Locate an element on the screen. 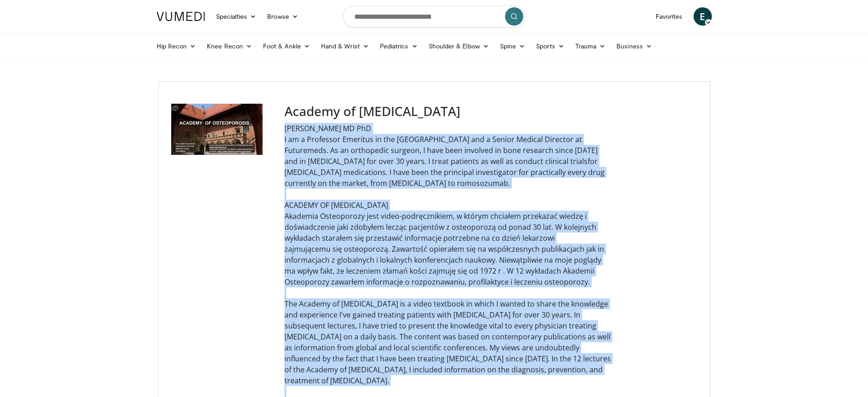 The height and width of the screenshot is (397, 868). a: Hand & Wrist is located at coordinates (345, 46).